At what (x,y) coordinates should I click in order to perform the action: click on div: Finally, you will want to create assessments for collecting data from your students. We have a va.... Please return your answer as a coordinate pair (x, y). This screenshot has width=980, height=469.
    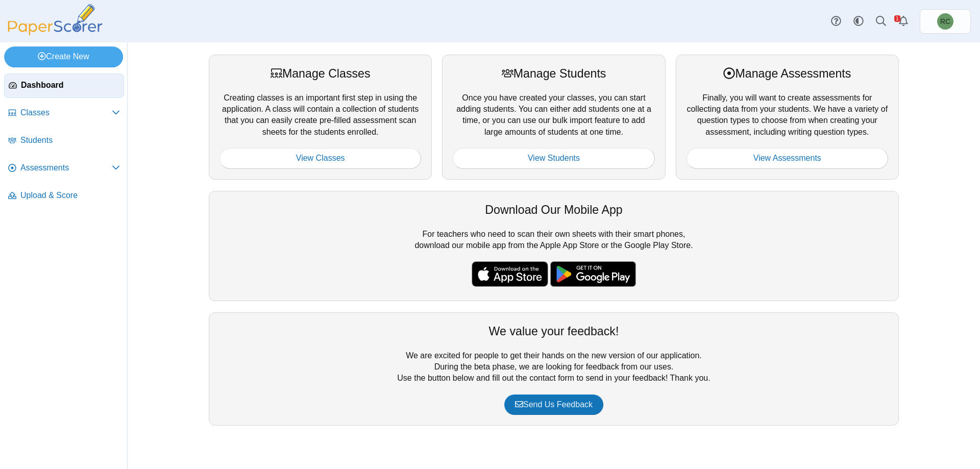
    Looking at the image, I should click on (787, 117).